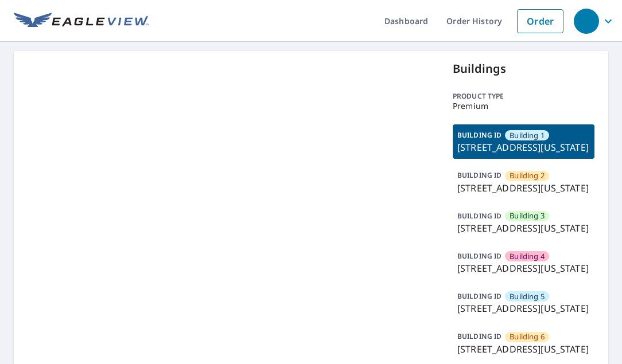 The height and width of the screenshot is (364, 622). Describe the element at coordinates (527, 256) in the screenshot. I see `span: Building 4` at that location.